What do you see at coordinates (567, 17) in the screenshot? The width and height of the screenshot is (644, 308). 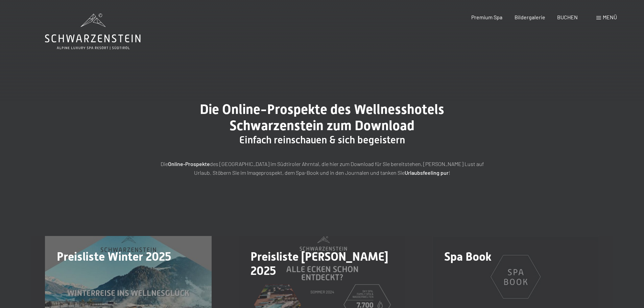 I see `span: BUCHEN` at bounding box center [567, 17].